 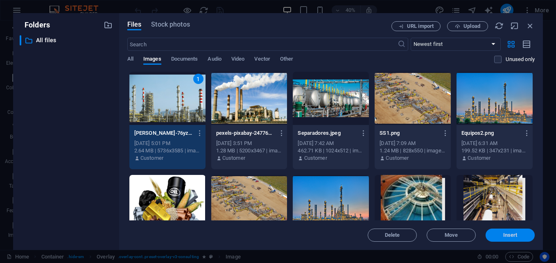 What do you see at coordinates (245, 133) in the screenshot?
I see `p: pexels-pixabay-247763PowerPlant-_BxgWpxtyFioHEzkinauyw.jpg` at bounding box center [245, 133].